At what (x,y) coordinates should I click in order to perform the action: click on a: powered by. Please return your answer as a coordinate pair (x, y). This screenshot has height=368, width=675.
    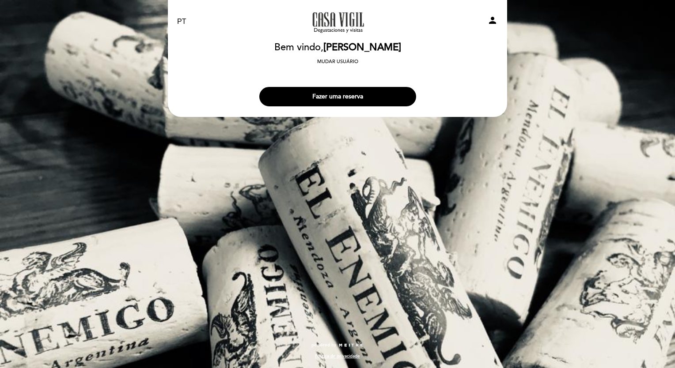
    Looking at the image, I should click on (337, 345).